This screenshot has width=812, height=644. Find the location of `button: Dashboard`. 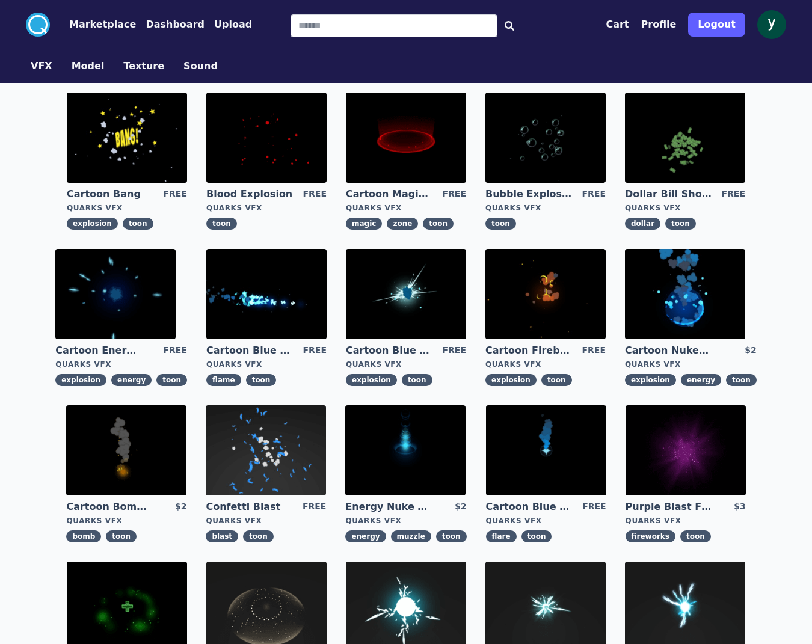

button: Dashboard is located at coordinates (175, 24).